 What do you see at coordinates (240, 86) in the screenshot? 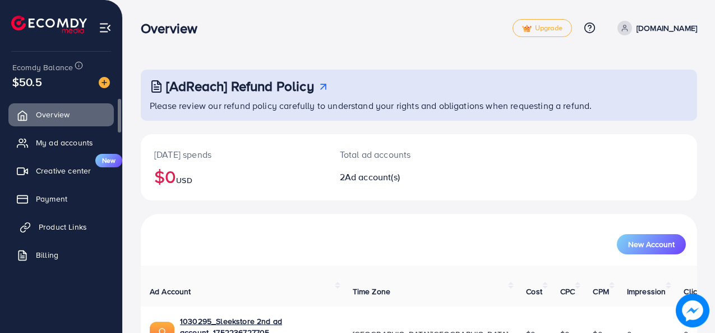
I see `h3: [AdReach] Refund Policy` at bounding box center [240, 86].